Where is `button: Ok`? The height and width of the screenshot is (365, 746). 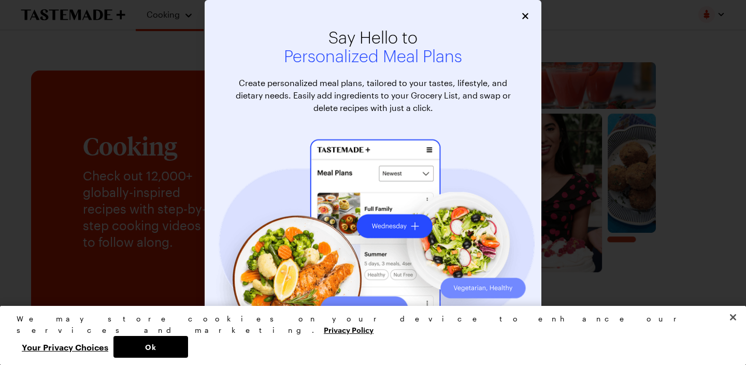 button: Ok is located at coordinates (151, 347).